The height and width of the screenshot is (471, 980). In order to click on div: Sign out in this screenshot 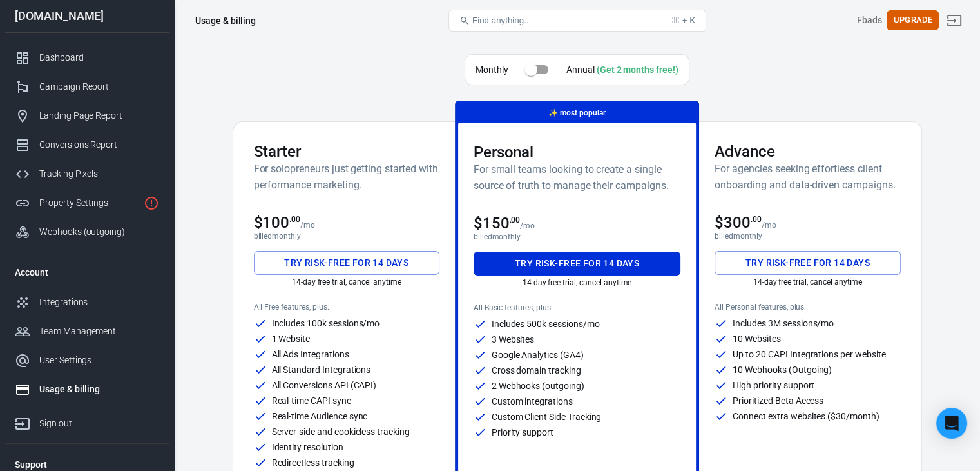, I will do `click(99, 423)`.